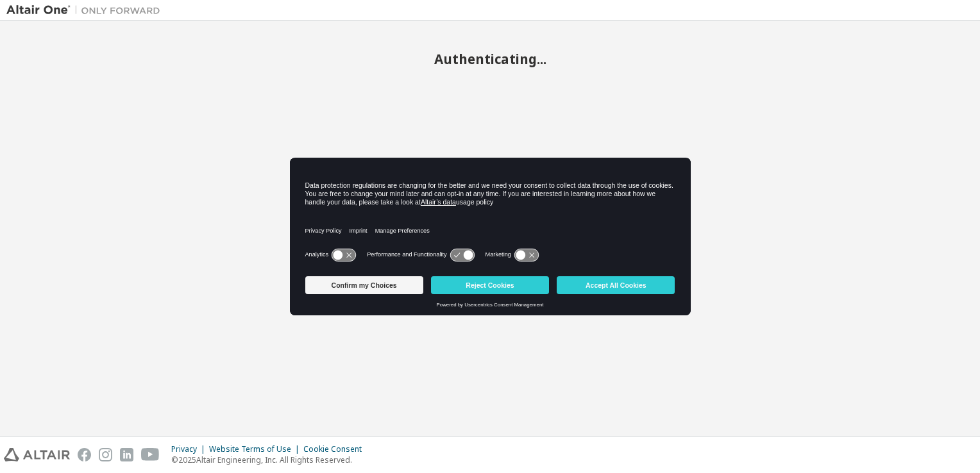  What do you see at coordinates (126, 454) in the screenshot?
I see `img: linkedin.svg` at bounding box center [126, 454].